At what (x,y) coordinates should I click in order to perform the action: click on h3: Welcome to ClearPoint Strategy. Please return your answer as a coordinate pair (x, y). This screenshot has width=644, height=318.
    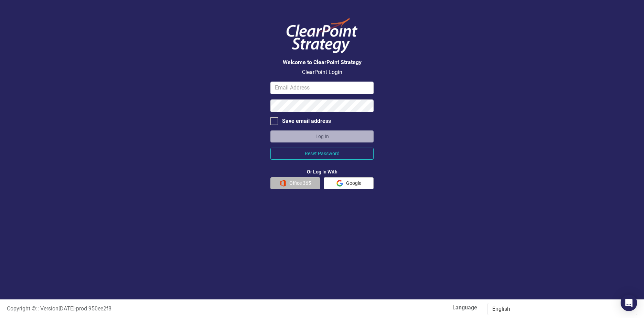
    Looking at the image, I should click on (322, 62).